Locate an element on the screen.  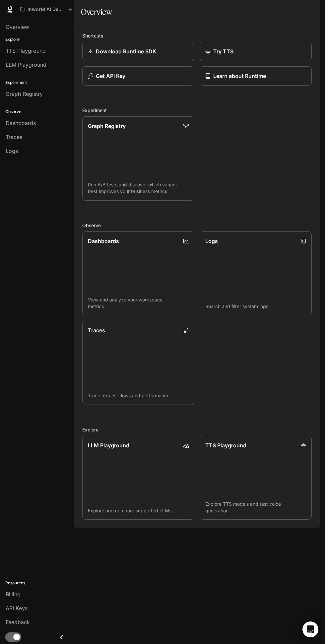
p: Explore and compare supported LLMs is located at coordinates (138, 510).